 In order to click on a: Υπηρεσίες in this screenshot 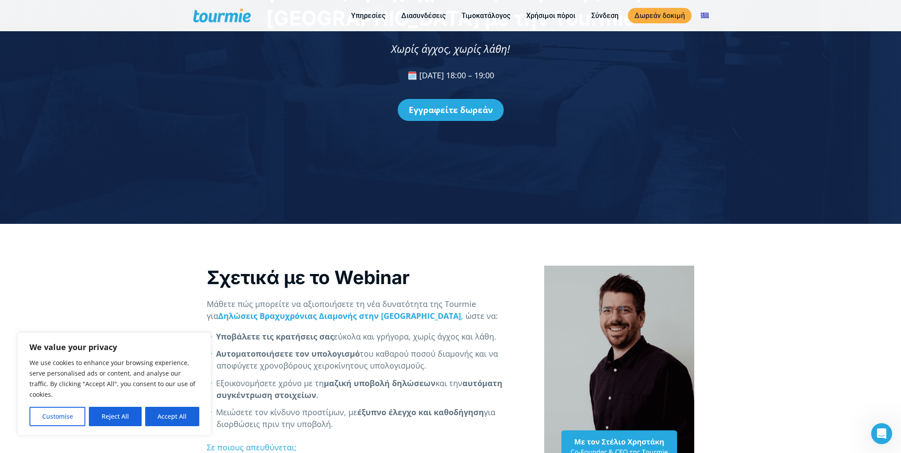, I will do `click(368, 15)`.